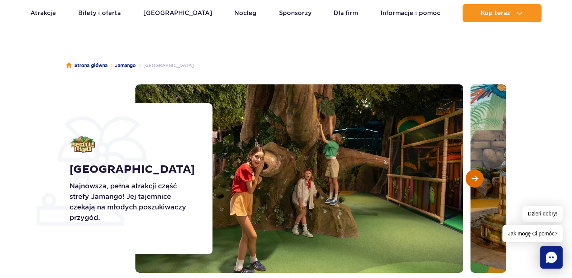 Image resolution: width=572 pixels, height=278 pixels. What do you see at coordinates (87, 65) in the screenshot?
I see `a: Strona główna` at bounding box center [87, 65].